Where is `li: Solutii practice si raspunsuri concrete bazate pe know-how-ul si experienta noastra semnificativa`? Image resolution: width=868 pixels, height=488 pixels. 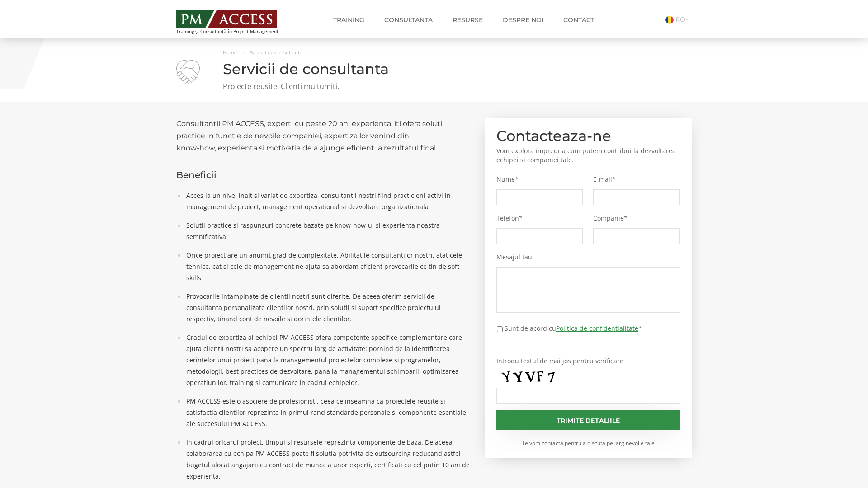 li: Solutii practice si raspunsuri concrete bazate pe know-how-ul si experienta noastra semnificativa is located at coordinates (326, 231).